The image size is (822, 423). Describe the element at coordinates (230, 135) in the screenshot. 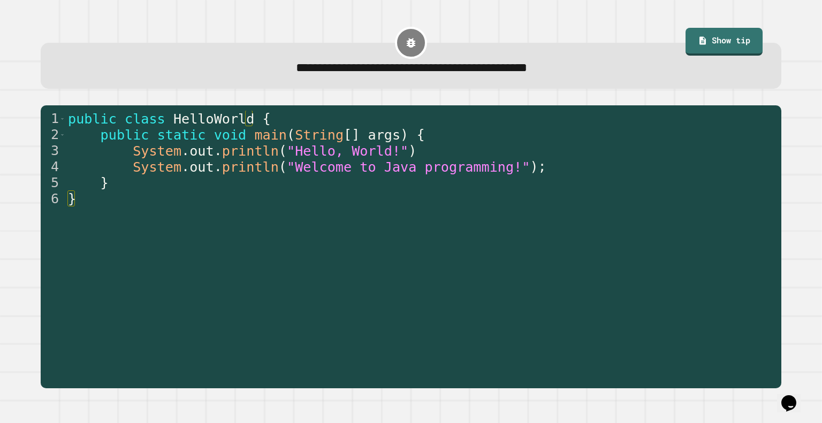

I see `span: void` at that location.